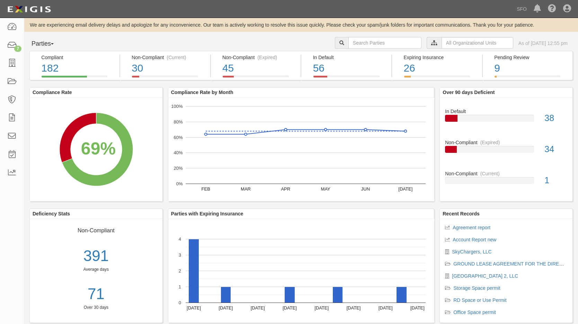  What do you see at coordinates (474, 240) in the screenshot?
I see `a: Account Report new` at bounding box center [474, 240].